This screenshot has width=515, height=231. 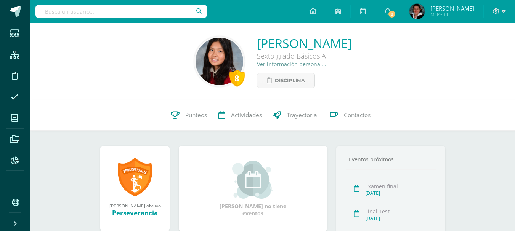 I want to click on a: Ver información personal..., so click(x=291, y=64).